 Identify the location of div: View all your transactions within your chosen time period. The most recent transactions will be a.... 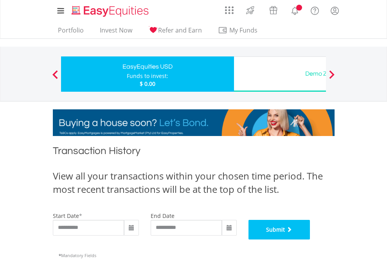
(194, 182).